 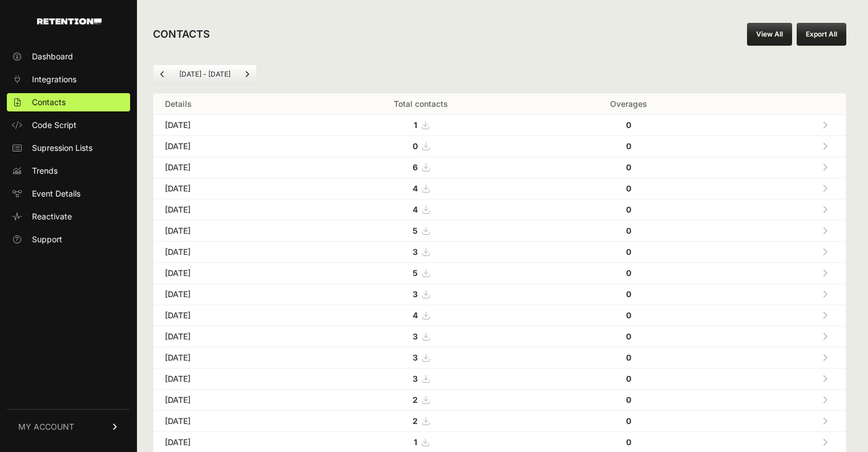 What do you see at coordinates (45, 171) in the screenshot?
I see `span: Trends` at bounding box center [45, 171].